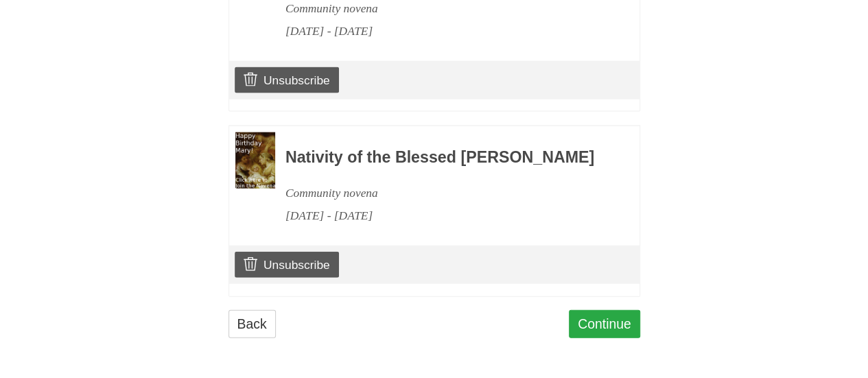  Describe the element at coordinates (444, 193) in the screenshot. I see `div: Community novena` at that location.